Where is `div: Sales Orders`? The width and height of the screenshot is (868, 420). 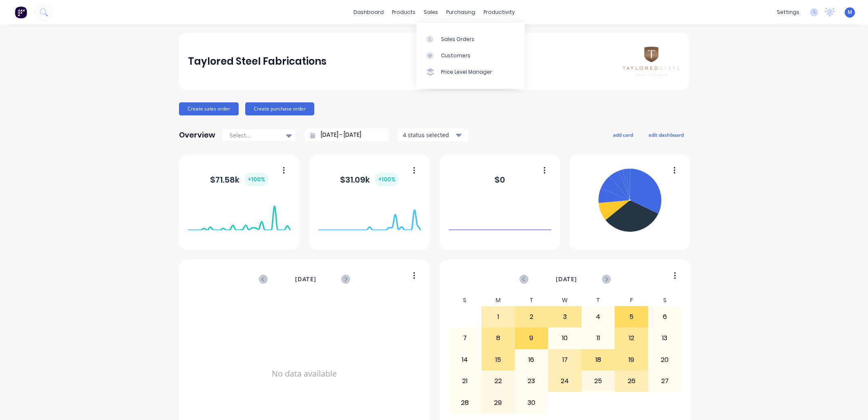
div: Sales Orders is located at coordinates (457, 40).